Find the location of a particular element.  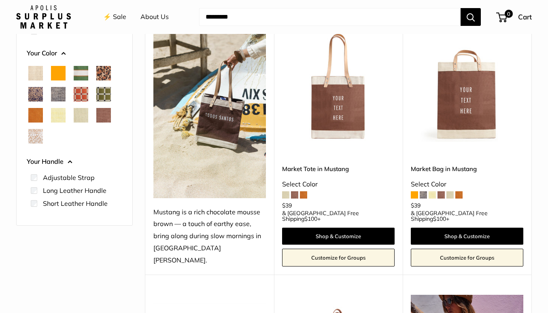

button: Court Green is located at coordinates (81, 73).